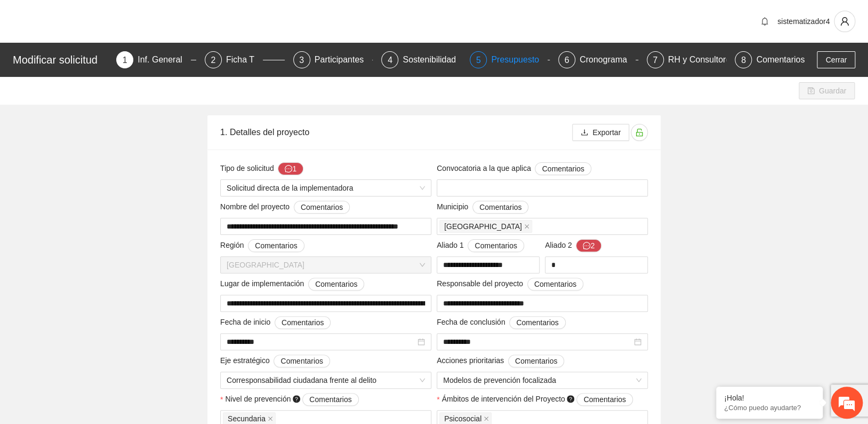  What do you see at coordinates (263, 245) in the screenshot?
I see `span: Región` at bounding box center [263, 245].